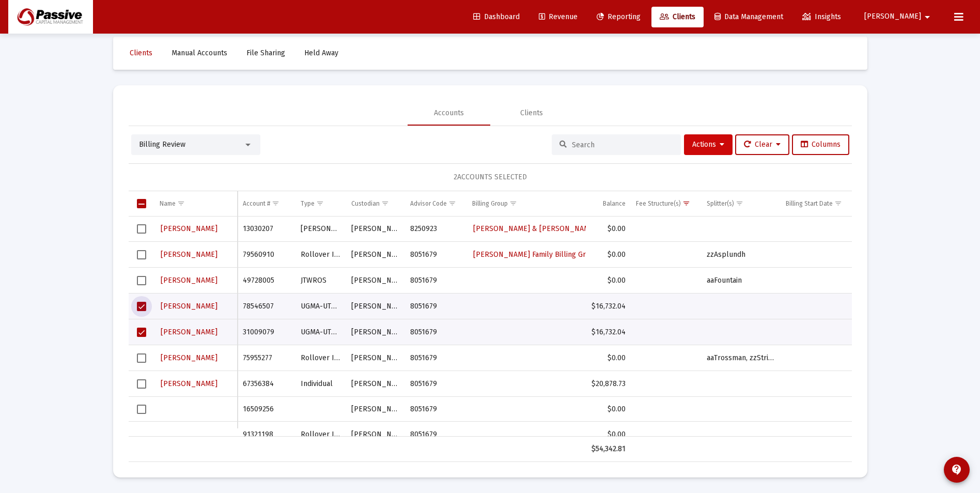  What do you see at coordinates (141, 203) in the screenshot?
I see `div: Select all` at bounding box center [141, 203].